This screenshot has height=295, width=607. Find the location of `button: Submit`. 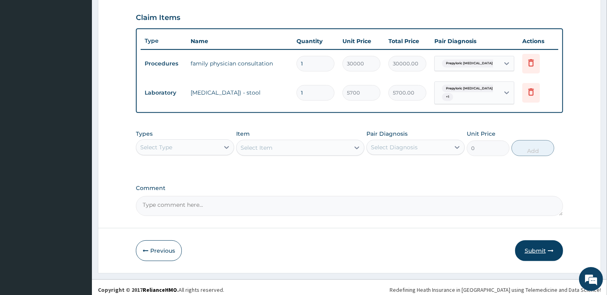

button: Submit is located at coordinates (539, 251).